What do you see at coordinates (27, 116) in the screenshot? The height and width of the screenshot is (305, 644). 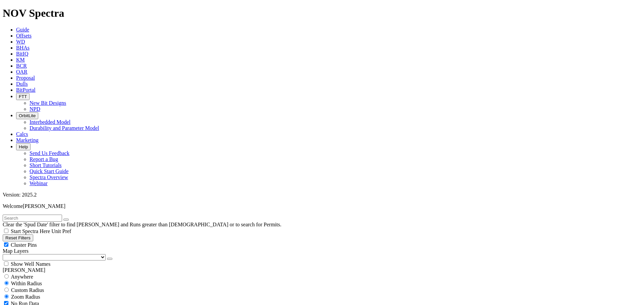 I see `button: OrbitLite` at bounding box center [27, 116].